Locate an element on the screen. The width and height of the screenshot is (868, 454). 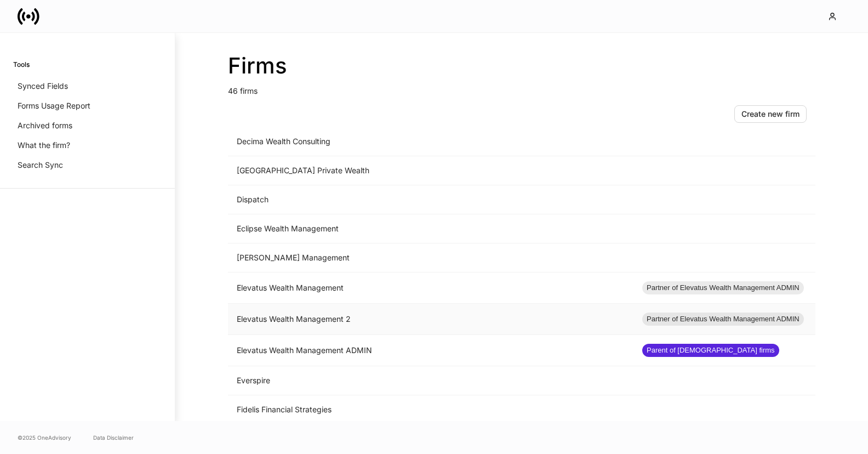
p: 46 firms is located at coordinates (522, 88).